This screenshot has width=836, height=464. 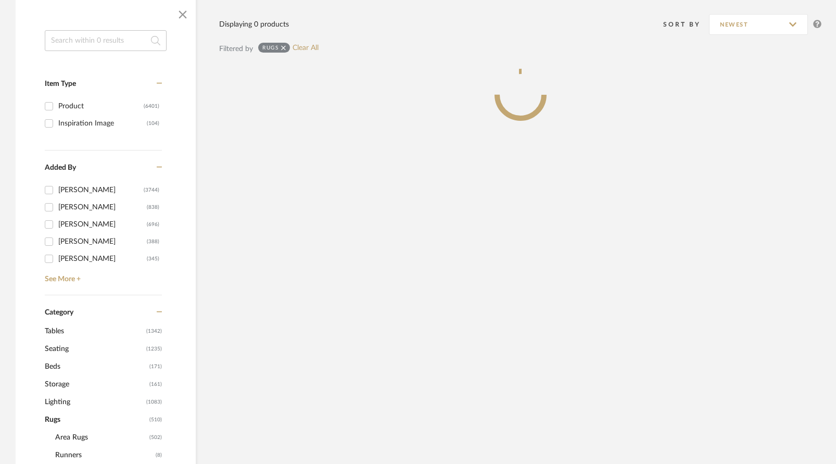 I want to click on span: (171), so click(x=156, y=366).